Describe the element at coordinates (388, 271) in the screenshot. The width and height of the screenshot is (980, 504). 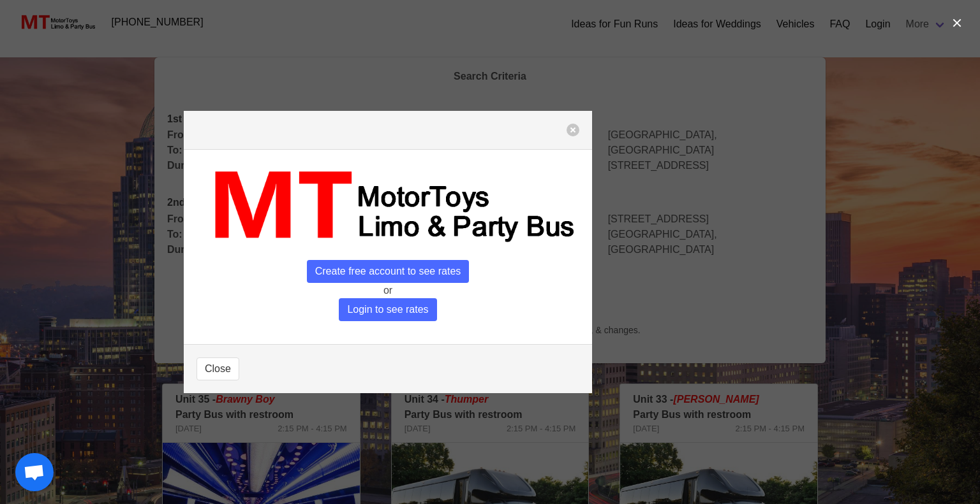
I see `span: Create free account to see rates` at that location.